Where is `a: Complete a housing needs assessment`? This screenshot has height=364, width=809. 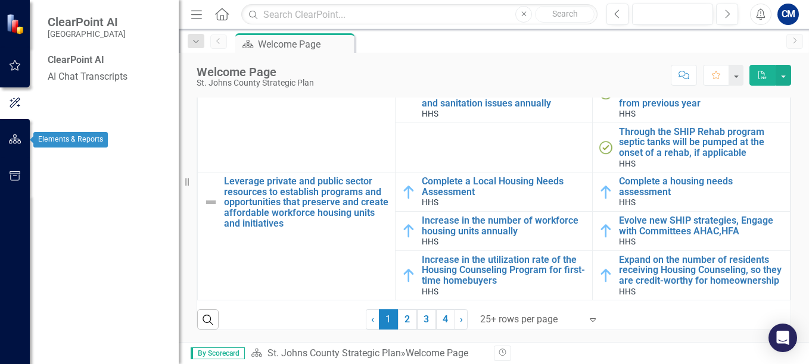 a: Complete a housing needs assessment is located at coordinates (701, 186).